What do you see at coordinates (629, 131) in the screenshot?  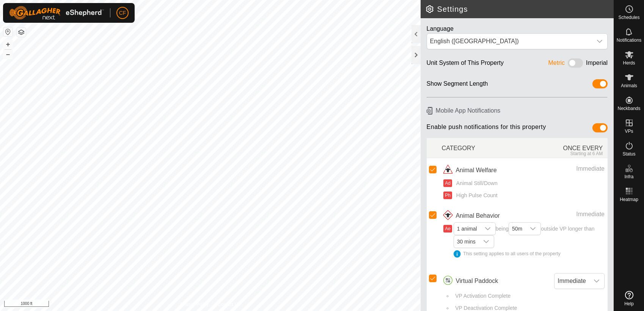 I see `span: VPs` at bounding box center [629, 131].